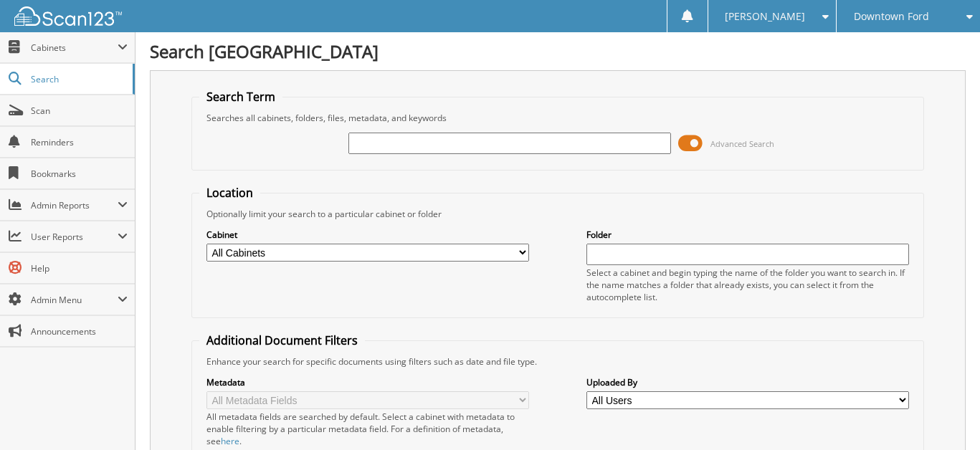 The height and width of the screenshot is (450, 980). Describe the element at coordinates (748, 382) in the screenshot. I see `label: Uploaded By` at that location.